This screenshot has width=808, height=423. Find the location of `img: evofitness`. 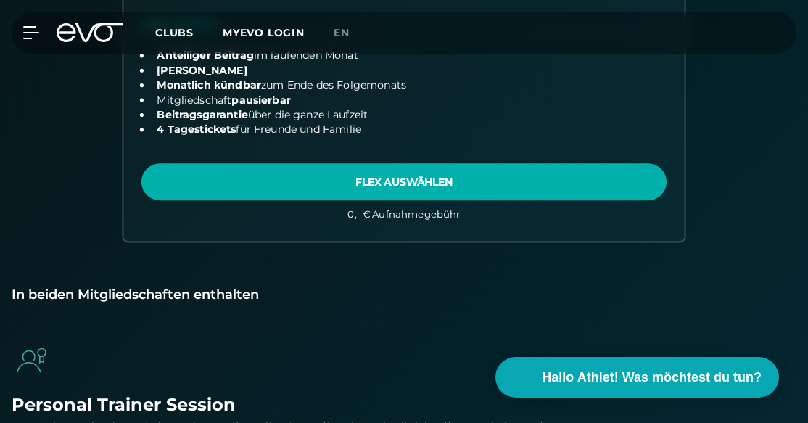

img: evofitness is located at coordinates (32, 360).